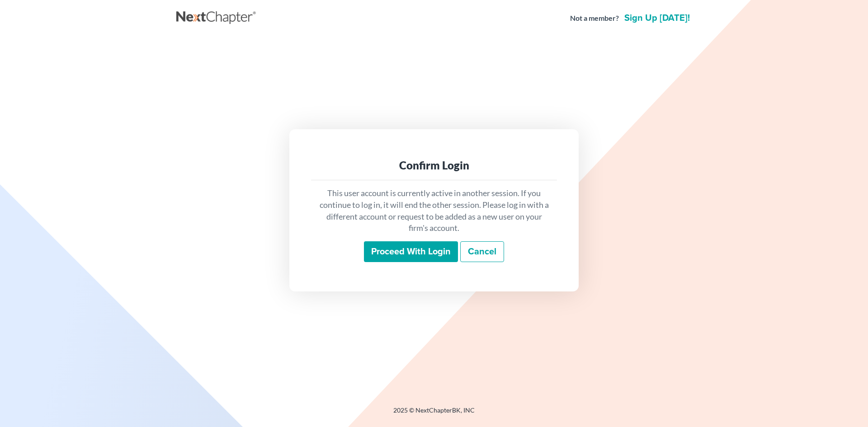  I want to click on div: 2025 © NextChapterBK, INC, so click(434, 414).